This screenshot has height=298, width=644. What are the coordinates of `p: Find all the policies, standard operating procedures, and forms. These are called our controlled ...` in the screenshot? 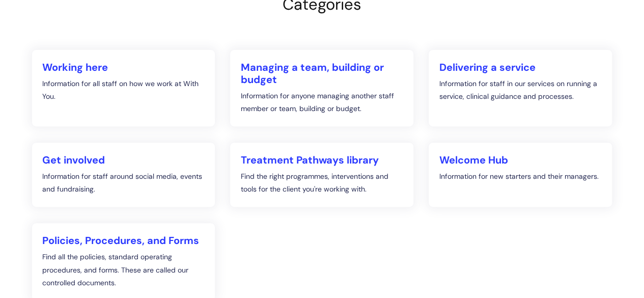 It's located at (123, 270).